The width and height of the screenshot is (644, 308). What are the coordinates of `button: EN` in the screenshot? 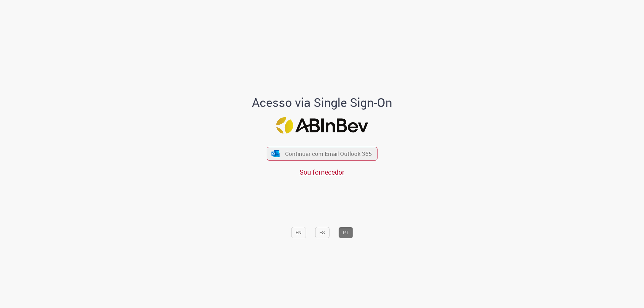 It's located at (299, 233).